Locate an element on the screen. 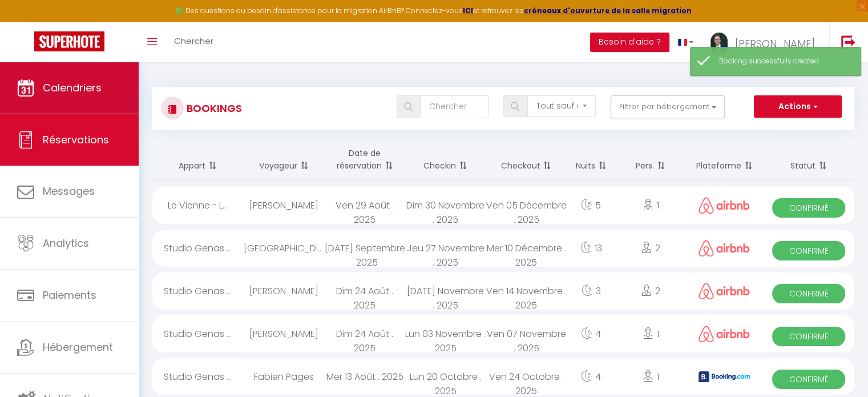  button: Filtrer par hébergement is located at coordinates (668, 107).